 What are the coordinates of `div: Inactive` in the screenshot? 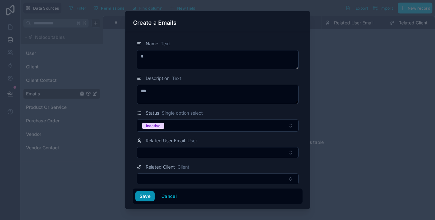 It's located at (153, 126).